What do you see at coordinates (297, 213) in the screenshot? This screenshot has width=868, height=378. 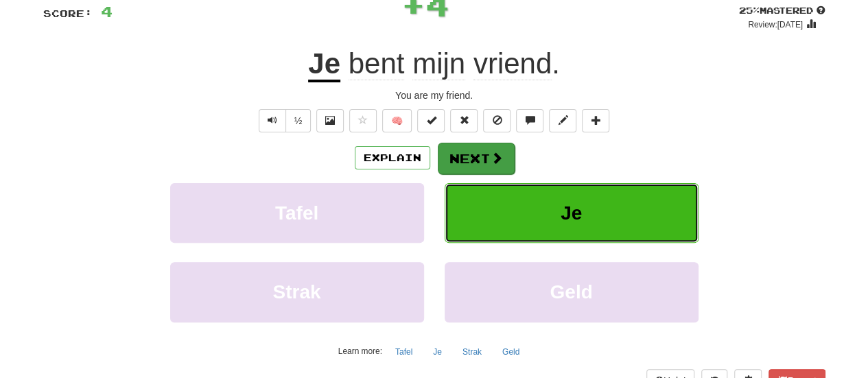 I see `span: Tafel` at bounding box center [297, 213].